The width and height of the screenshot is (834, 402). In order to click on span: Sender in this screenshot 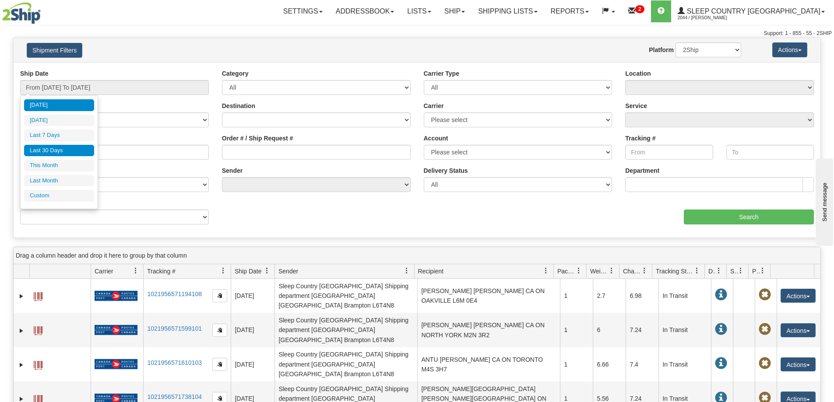, I will do `click(288, 271)`.